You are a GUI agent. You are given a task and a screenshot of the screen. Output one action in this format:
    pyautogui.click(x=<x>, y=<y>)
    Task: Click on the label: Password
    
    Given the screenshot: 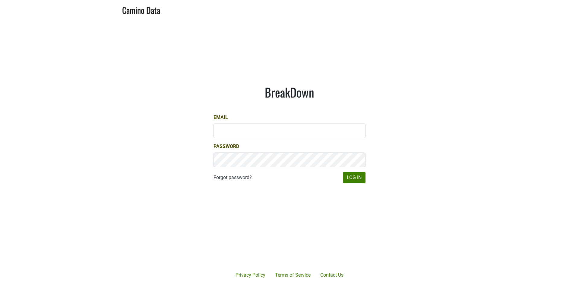 What is the action you would take?
    pyautogui.click(x=226, y=146)
    